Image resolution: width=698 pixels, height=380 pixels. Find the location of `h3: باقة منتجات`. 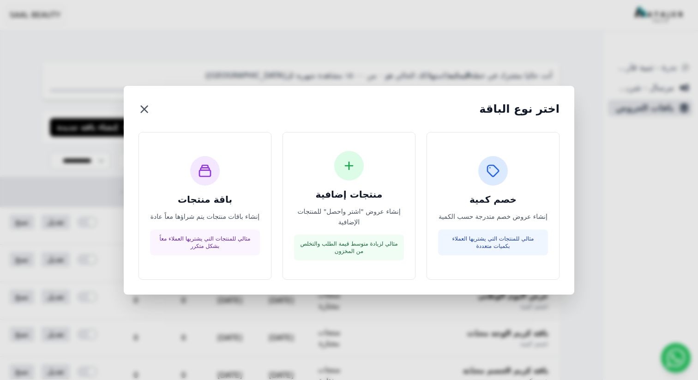

h3: باقة منتجات is located at coordinates (205, 199).